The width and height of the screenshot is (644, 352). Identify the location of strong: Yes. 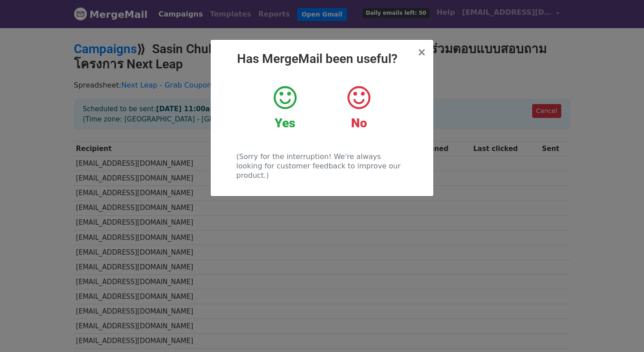
(285, 123).